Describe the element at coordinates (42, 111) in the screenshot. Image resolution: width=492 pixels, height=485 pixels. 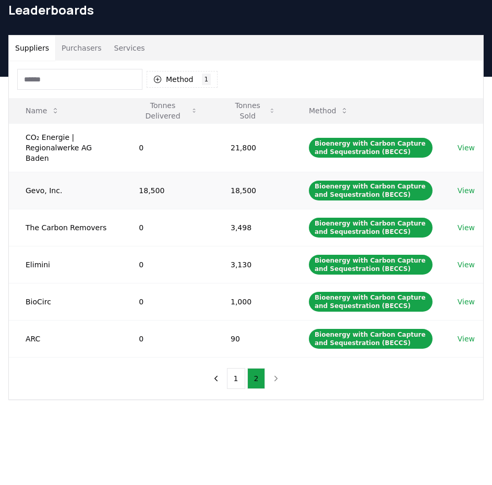
I see `button: Name` at that location.